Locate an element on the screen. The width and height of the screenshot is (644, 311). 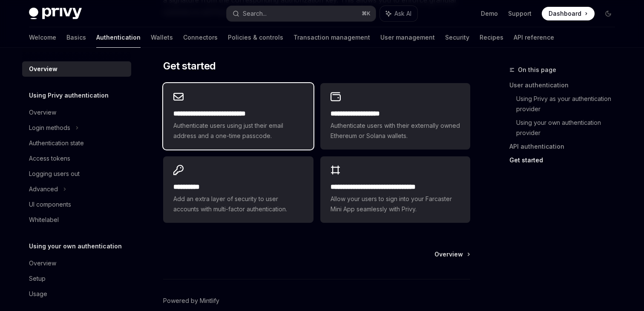
div: Search... is located at coordinates (255, 13).